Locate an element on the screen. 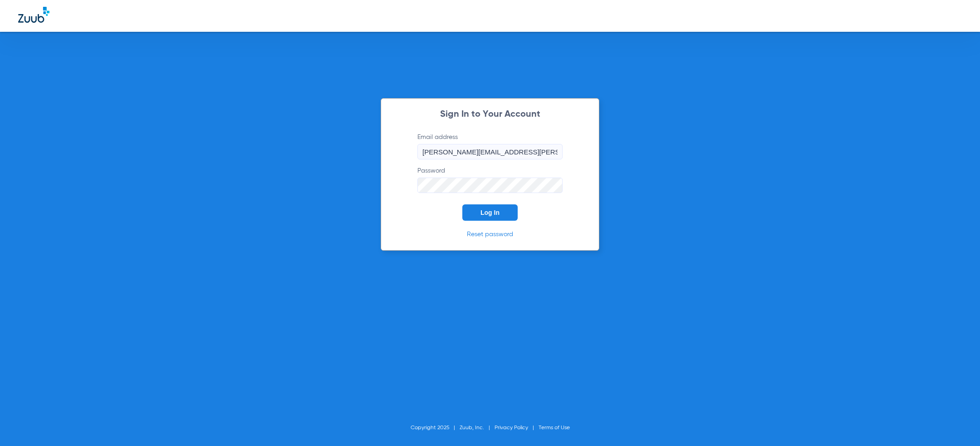 The image size is (980, 446). img: Zuub Logo is located at coordinates (34, 14).